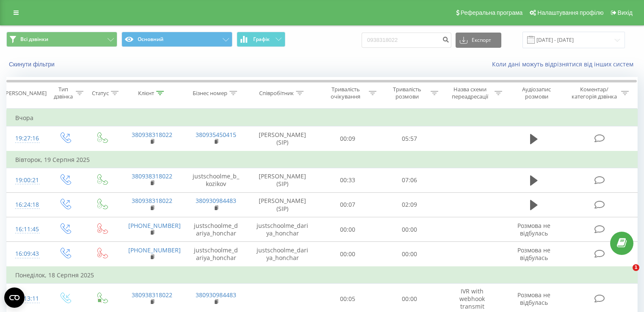  I want to click on span: 1, so click(636, 268).